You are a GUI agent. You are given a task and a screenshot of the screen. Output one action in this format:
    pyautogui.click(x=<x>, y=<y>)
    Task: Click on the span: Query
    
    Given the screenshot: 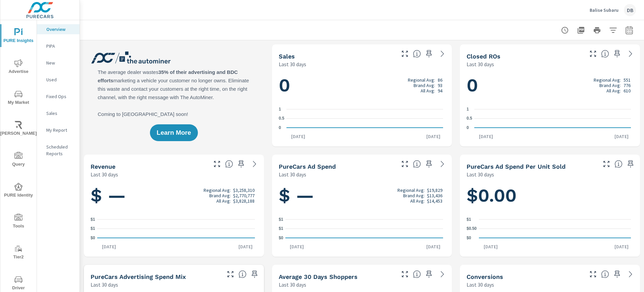 What is the action you would take?
    pyautogui.click(x=18, y=160)
    